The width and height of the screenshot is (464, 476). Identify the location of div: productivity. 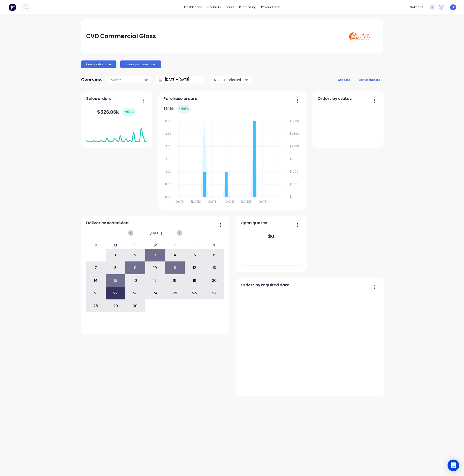
(270, 7).